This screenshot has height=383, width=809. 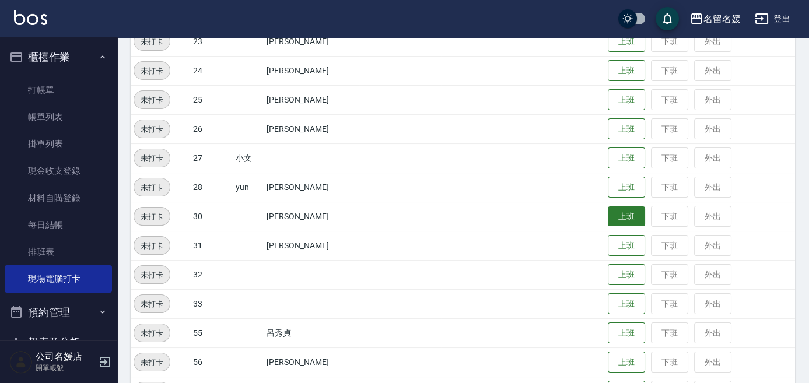 I want to click on a: 排班表, so click(x=58, y=252).